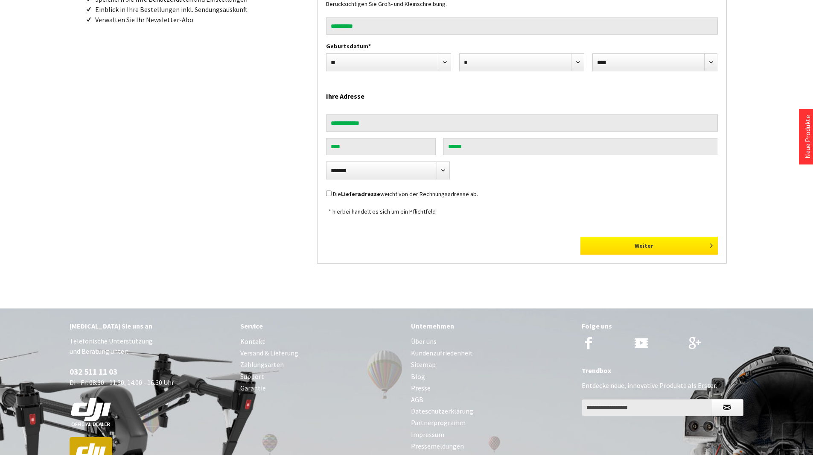 The width and height of the screenshot is (813, 455). I want to click on label: Geburtsdatum*, so click(522, 46).